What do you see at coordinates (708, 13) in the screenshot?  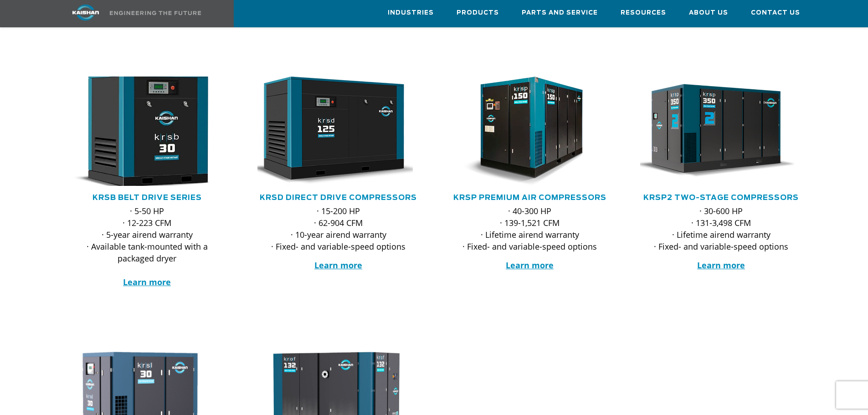 I see `a: About Us` at bounding box center [708, 13].